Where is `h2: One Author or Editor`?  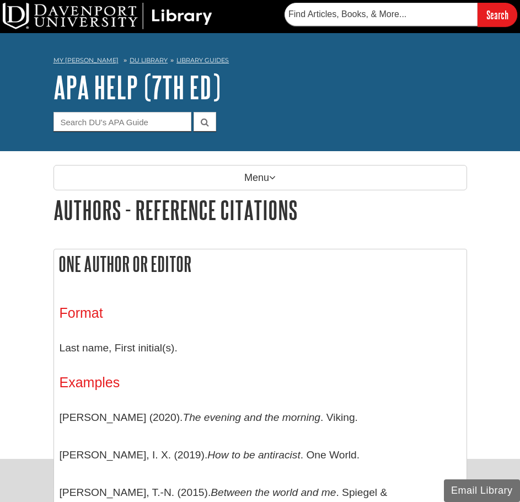 h2: One Author or Editor is located at coordinates (261, 264).